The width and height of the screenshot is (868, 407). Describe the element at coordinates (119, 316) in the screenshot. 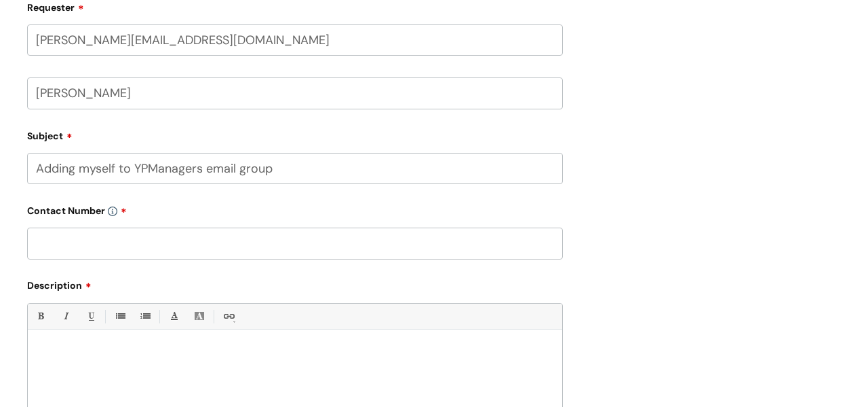

I see `a: • Unordered List (Ctrl-Shift-7)` at that location.